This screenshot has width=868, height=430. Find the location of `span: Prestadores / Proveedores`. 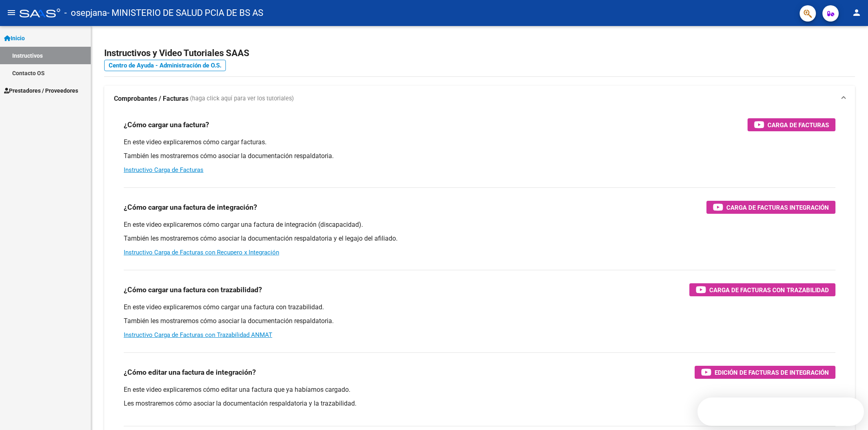

span: Prestadores / Proveedores is located at coordinates (41, 91).